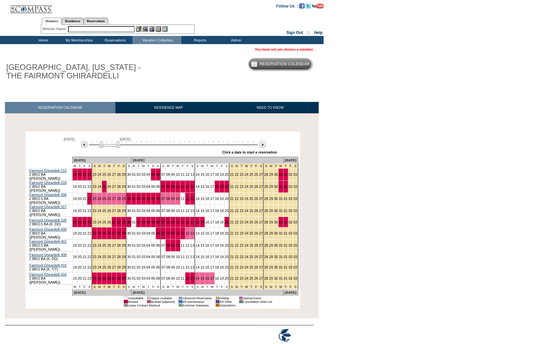  I want to click on a: Fairmont Ghirardelli 218, so click(48, 183).